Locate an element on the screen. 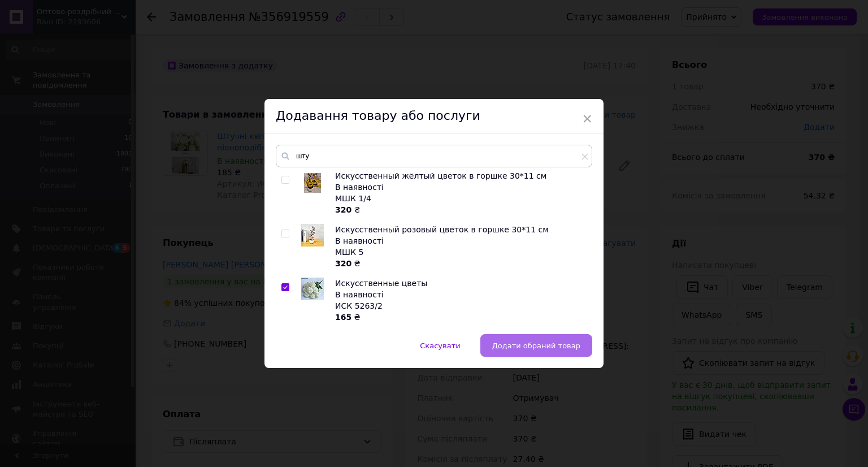  img: Искусственные цветы is located at coordinates (313, 289).